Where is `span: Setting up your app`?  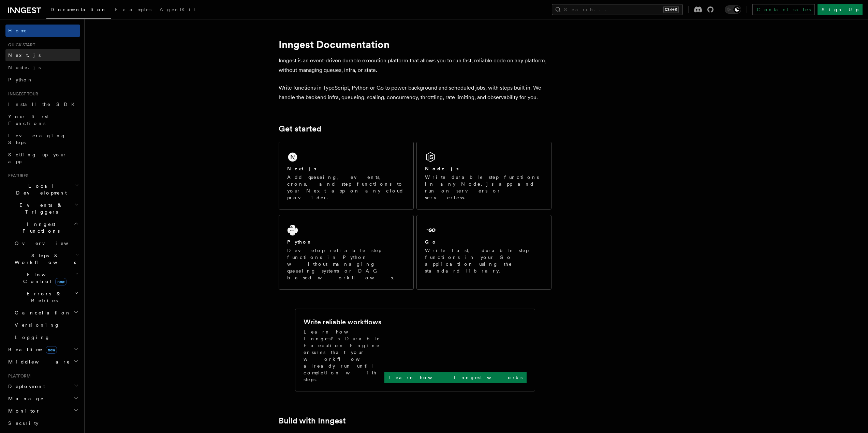
span: Setting up your app is located at coordinates (37, 158).